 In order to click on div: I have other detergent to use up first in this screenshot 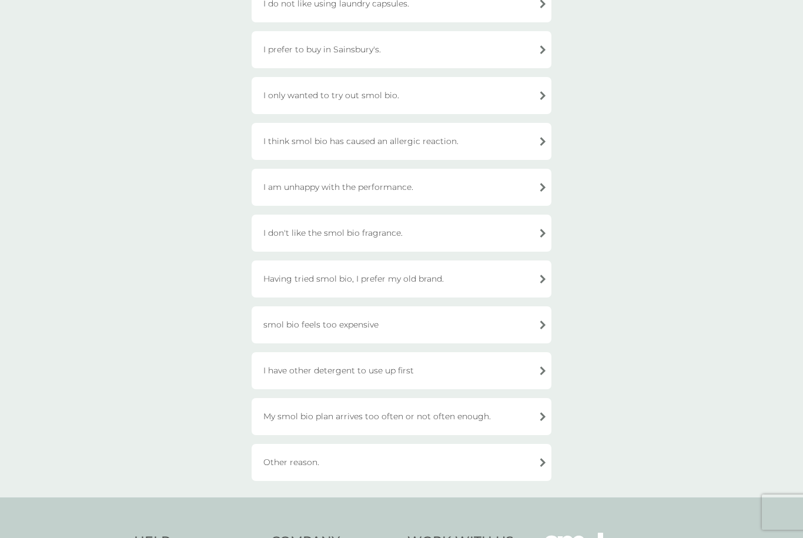, I will do `click(402, 371)`.